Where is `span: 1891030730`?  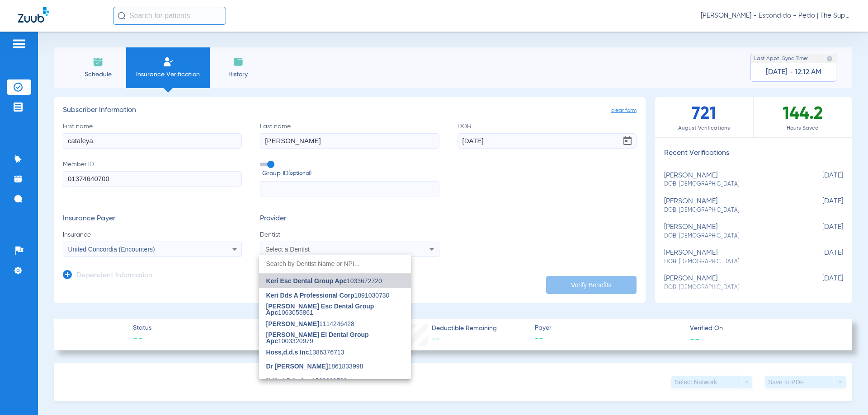
span: 1891030730 is located at coordinates (328, 296).